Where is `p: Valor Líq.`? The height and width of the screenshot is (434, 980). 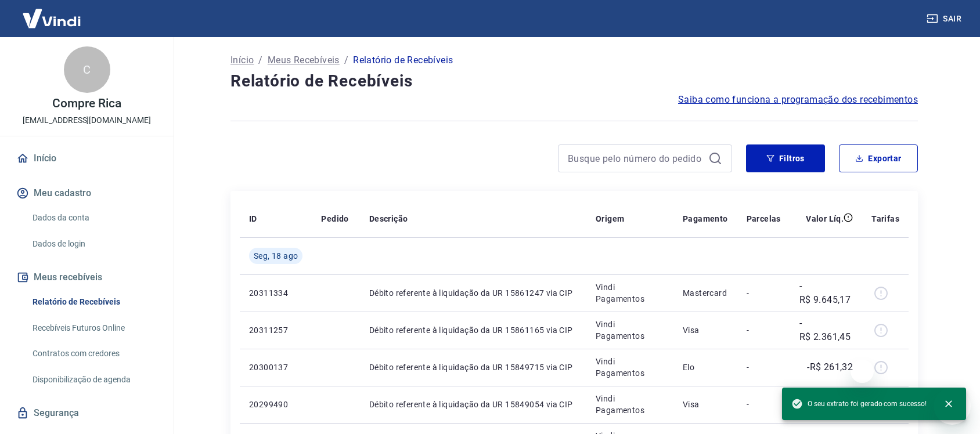 p: Valor Líq. is located at coordinates (825, 219).